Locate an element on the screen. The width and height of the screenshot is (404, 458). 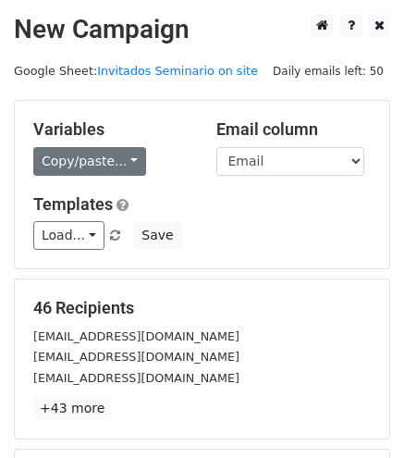
a: Load... is located at coordinates (68, 235).